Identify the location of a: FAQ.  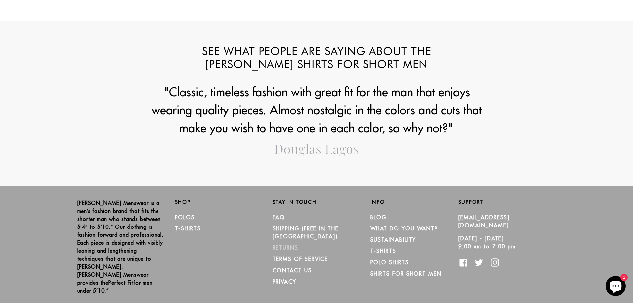
(279, 217).